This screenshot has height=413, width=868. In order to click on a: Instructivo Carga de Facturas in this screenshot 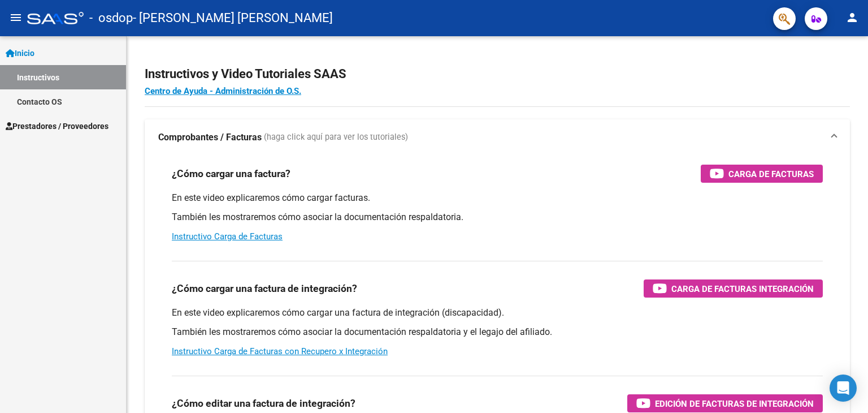, I will do `click(228, 236)`.